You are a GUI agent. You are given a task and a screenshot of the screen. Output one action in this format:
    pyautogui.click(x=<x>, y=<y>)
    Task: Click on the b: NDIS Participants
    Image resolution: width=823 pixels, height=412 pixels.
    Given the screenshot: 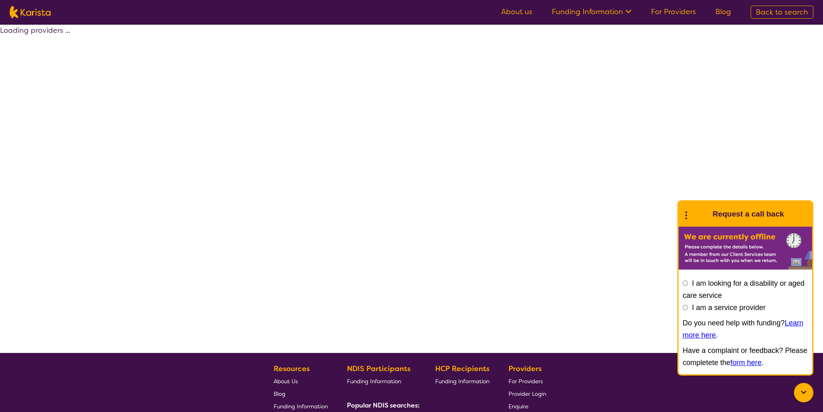 What is the action you would take?
    pyautogui.click(x=379, y=369)
    